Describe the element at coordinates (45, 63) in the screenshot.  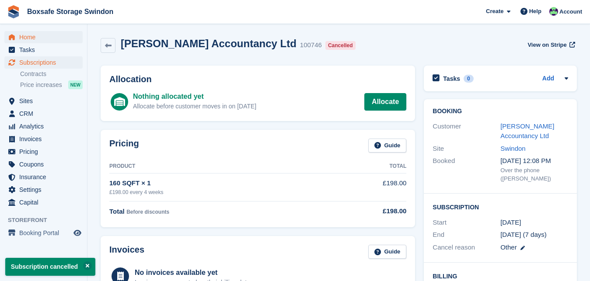
I see `span: Subscriptions` at that location.